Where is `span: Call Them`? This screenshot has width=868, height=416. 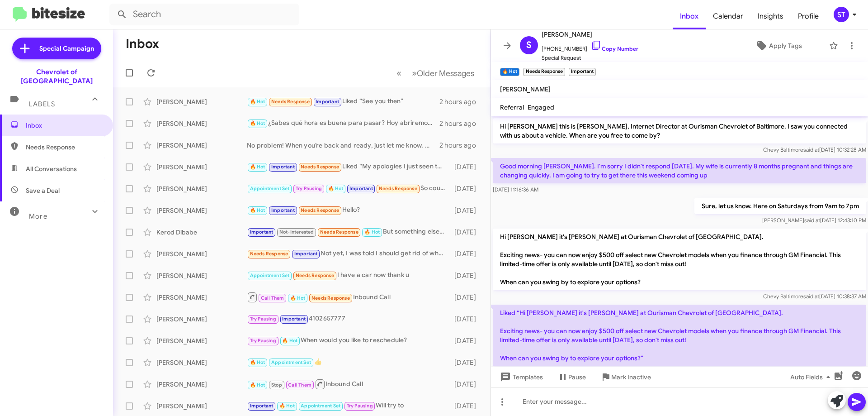 span: Call Them is located at coordinates (300, 385).